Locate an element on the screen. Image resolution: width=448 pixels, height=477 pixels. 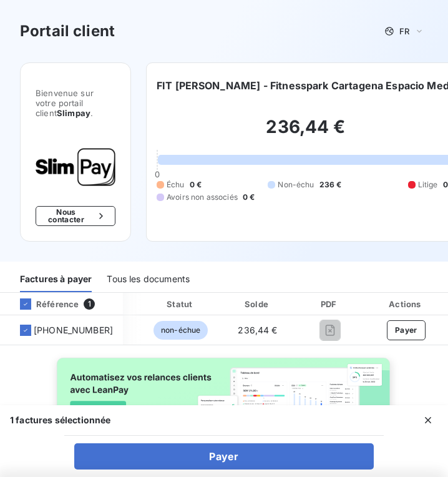
div: Factures à payer is located at coordinates (56, 279).